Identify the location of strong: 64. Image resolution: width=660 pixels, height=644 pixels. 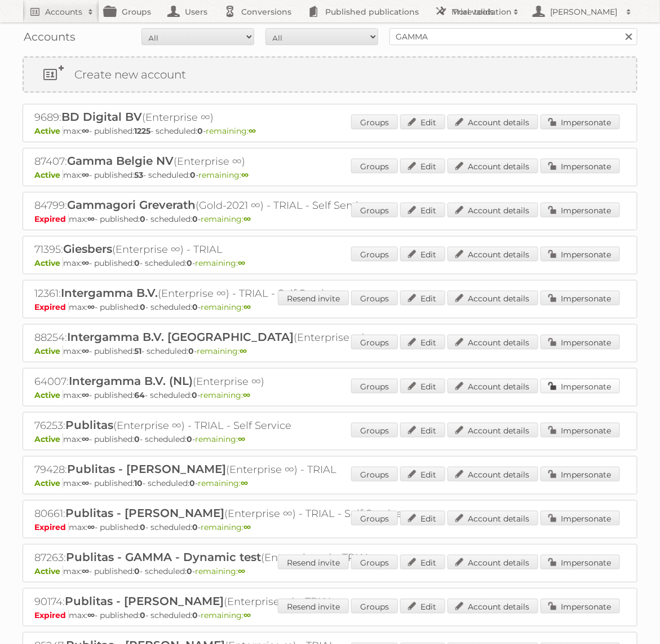
(139, 395).